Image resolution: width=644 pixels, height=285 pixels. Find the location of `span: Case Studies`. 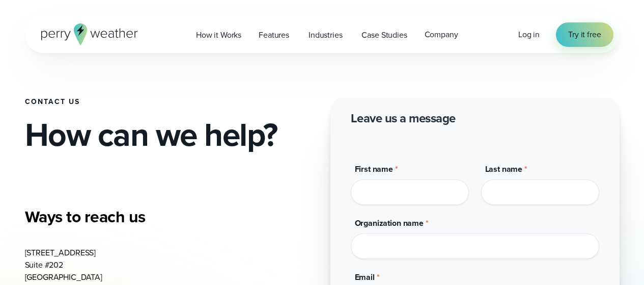

span: Case Studies is located at coordinates (384, 35).